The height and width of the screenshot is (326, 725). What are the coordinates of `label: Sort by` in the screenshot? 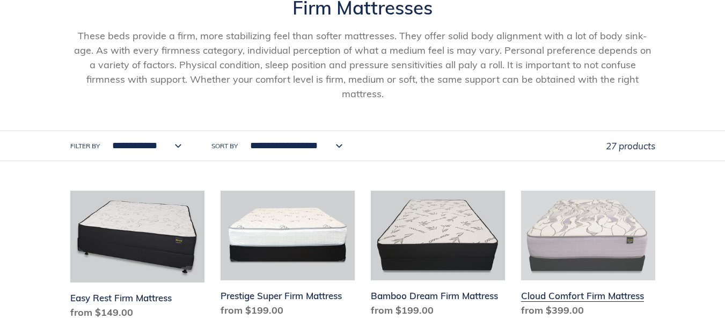 It's located at (224, 146).